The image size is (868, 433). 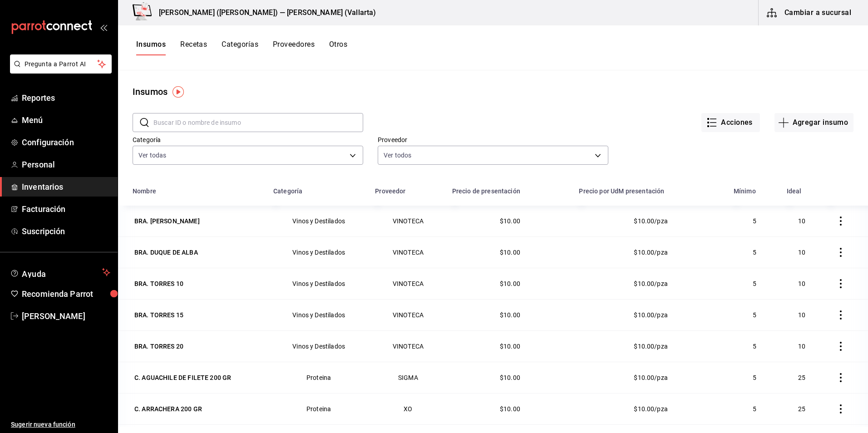 I want to click on button: Acciones, so click(x=730, y=122).